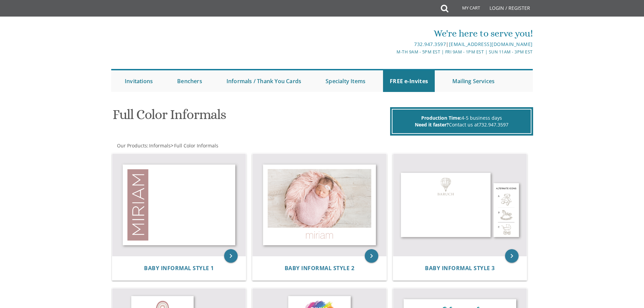 The height and width of the screenshot is (308, 644). Describe the element at coordinates (190, 81) in the screenshot. I see `a: Benchers` at that location.